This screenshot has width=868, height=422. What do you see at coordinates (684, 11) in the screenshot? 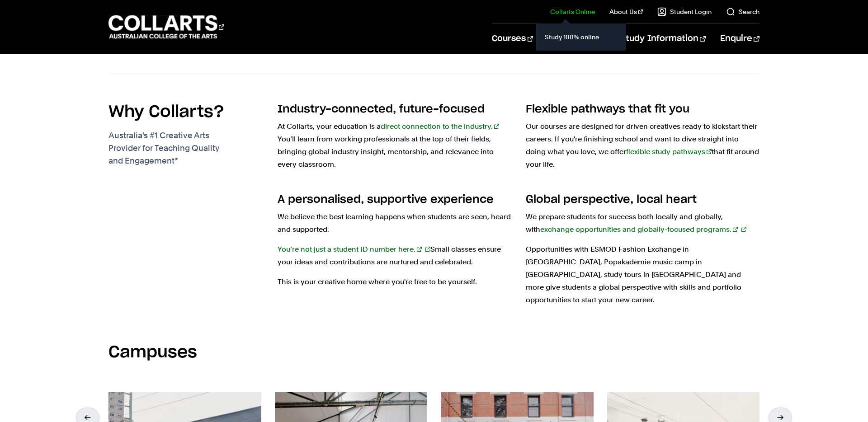
I see `a: Student Login` at bounding box center [684, 11].